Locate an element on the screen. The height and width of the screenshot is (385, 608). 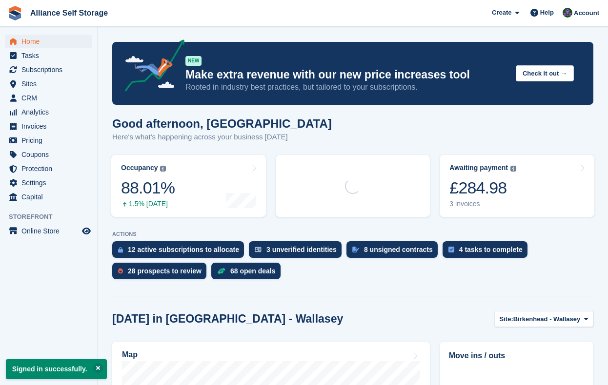
span: Subscriptions is located at coordinates (51, 70).